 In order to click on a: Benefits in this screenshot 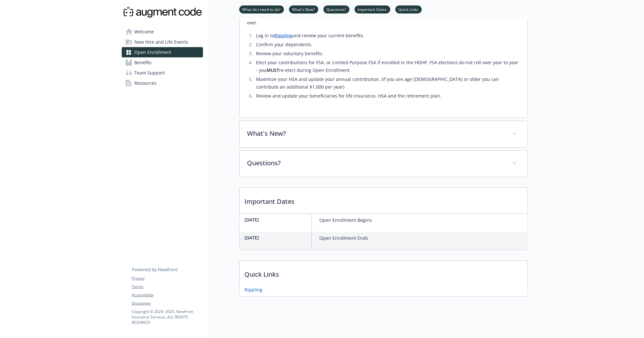, I will do `click(162, 62)`.